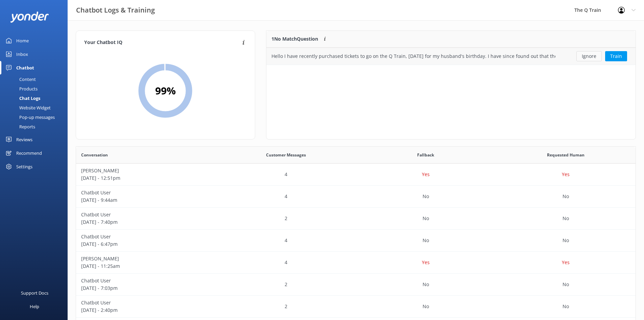  Describe the element at coordinates (36, 107) in the screenshot. I see `a: Website Widget` at that location.